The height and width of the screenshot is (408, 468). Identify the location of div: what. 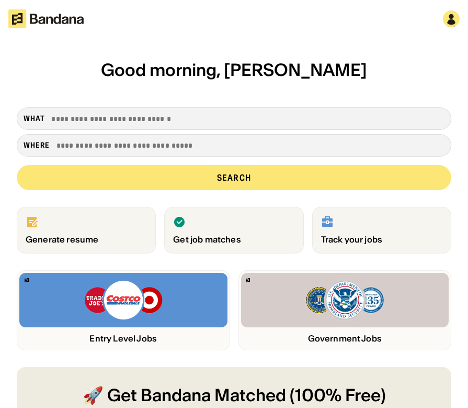
(34, 118).